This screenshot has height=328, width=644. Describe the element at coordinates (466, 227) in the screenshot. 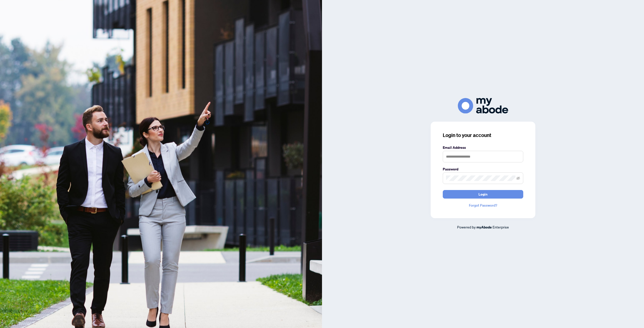

I see `span: Powered by` at that location.